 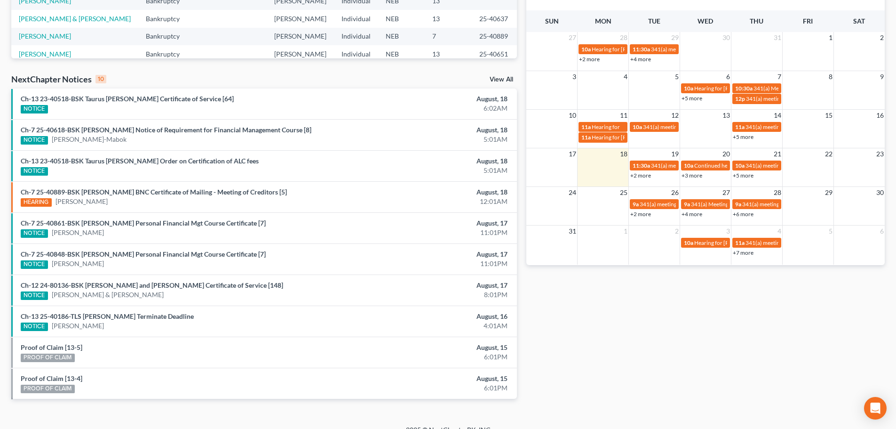 What do you see at coordinates (48, 358) in the screenshot?
I see `div: PROOF OF CLAIM` at bounding box center [48, 358].